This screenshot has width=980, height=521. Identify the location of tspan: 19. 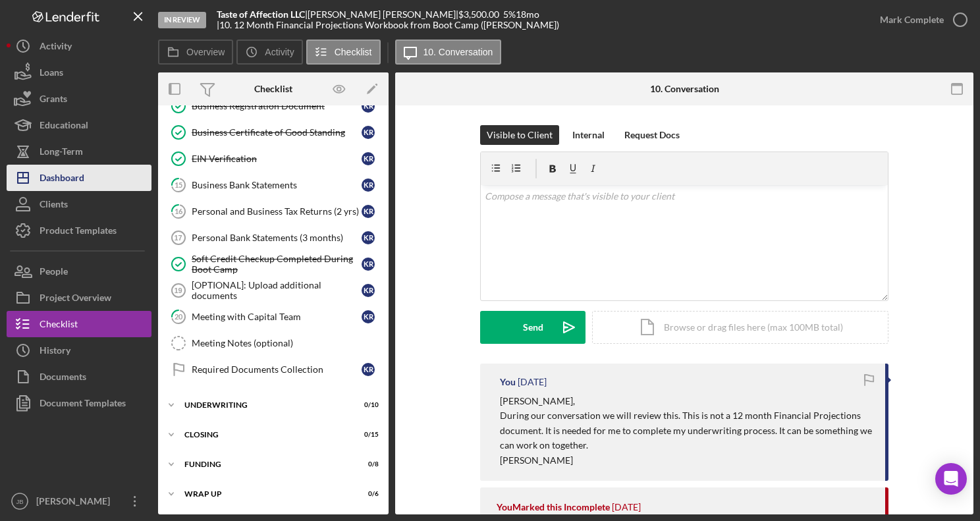
(178, 290).